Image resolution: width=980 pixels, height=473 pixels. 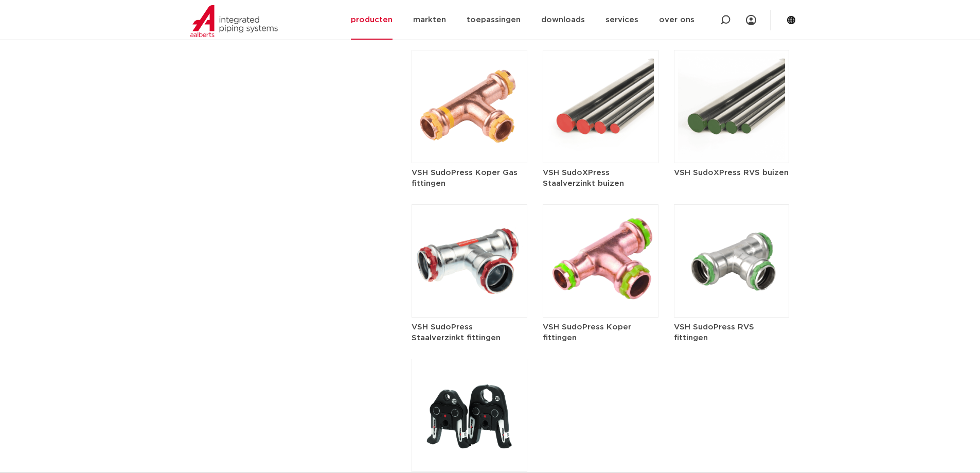 What do you see at coordinates (732, 172) in the screenshot?
I see `h5: VSH SudoXPress RVS buizen` at bounding box center [732, 172].